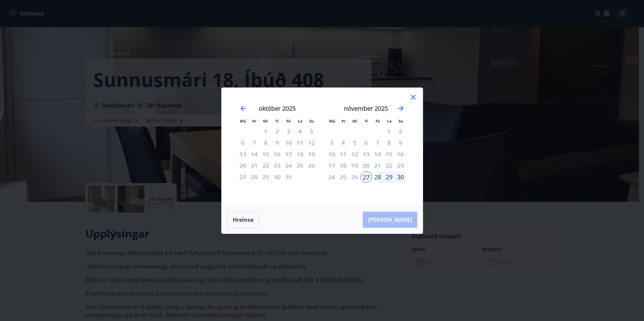  I want to click on td: Not available. mánudagur, 3. nóvember 2025, so click(332, 143).